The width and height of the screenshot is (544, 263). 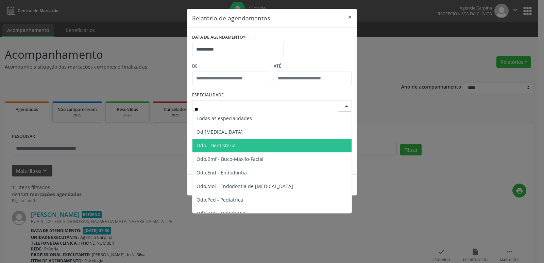 What do you see at coordinates (231, 18) in the screenshot?
I see `h5: Relatório de agendamentos` at bounding box center [231, 18].